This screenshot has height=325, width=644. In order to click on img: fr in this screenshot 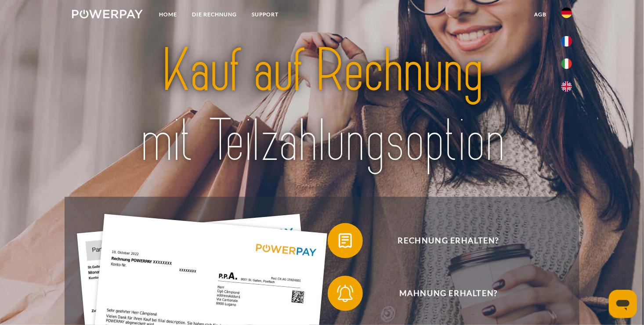, I will do `click(567, 41)`.